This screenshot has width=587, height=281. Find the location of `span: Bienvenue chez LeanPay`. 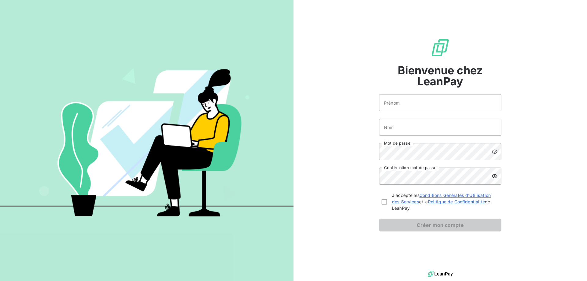

span: Bienvenue chez LeanPay is located at coordinates (440, 76).